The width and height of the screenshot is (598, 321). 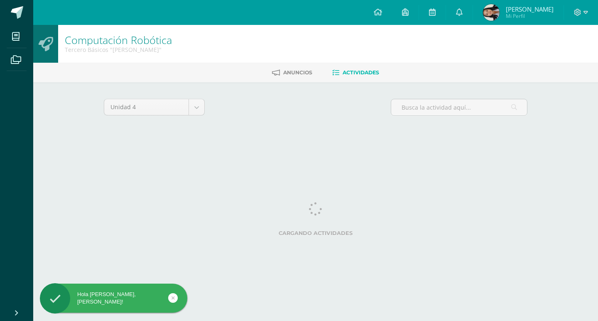 I want to click on label: Cargando actividades, so click(x=316, y=233).